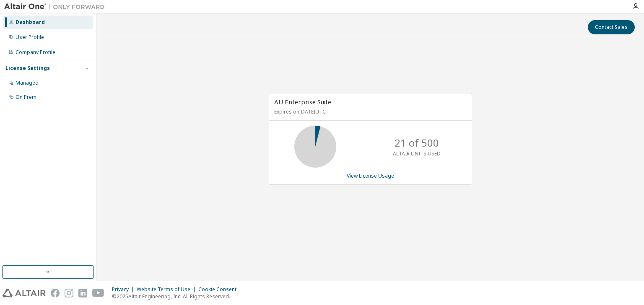 The height and width of the screenshot is (305, 644). What do you see at coordinates (303, 102) in the screenshot?
I see `span: AU Enterprise Suite` at bounding box center [303, 102].